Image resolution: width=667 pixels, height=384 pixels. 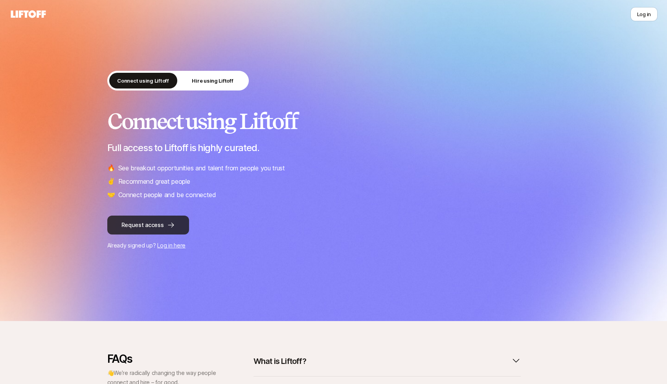 I want to click on p: Already signed up?, so click(x=334, y=245).